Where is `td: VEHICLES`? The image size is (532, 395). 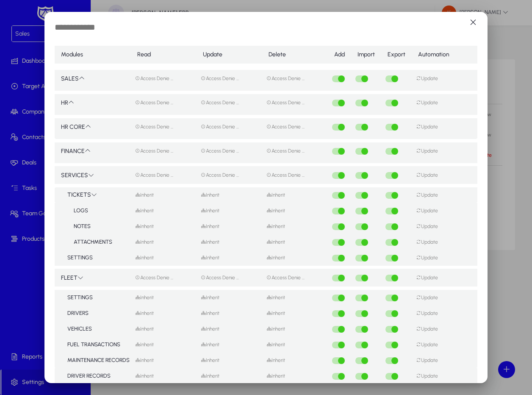
td: VEHICLES is located at coordinates (92, 329).